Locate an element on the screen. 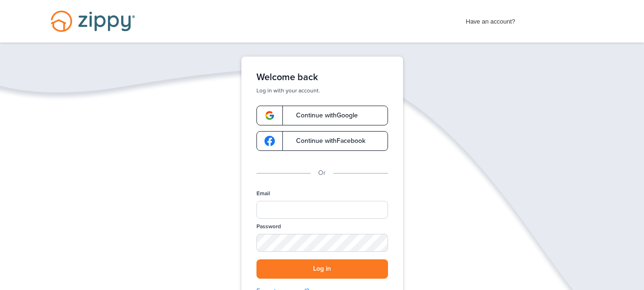 Image resolution: width=644 pixels, height=290 pixels. button: Log in is located at coordinates (322, 269).